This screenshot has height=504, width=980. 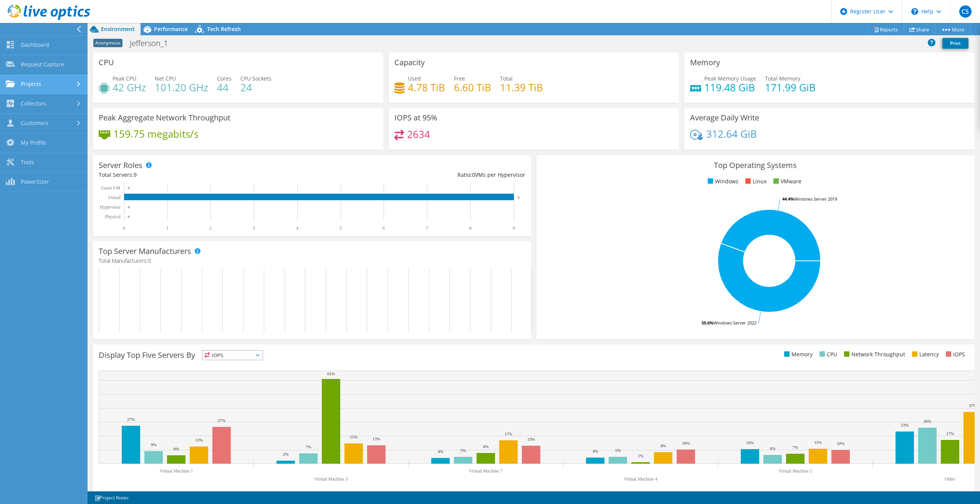 I want to click on span: Environment, so click(x=118, y=29).